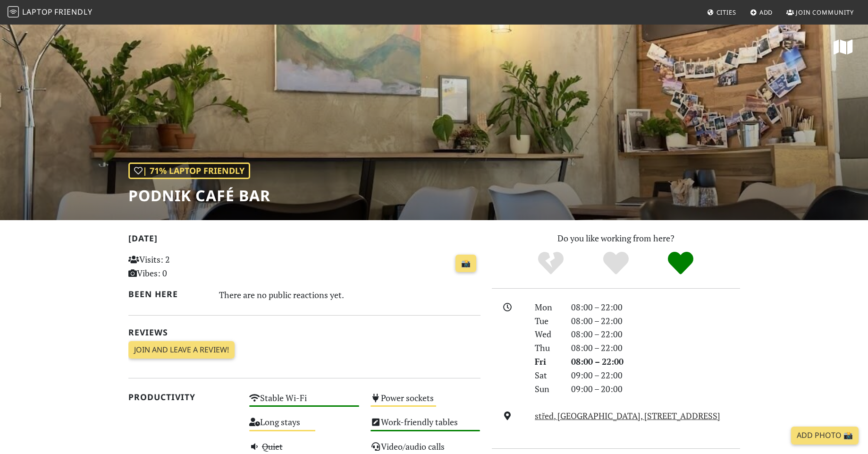 The image size is (868, 454). I want to click on h2: Been here, so click(168, 294).